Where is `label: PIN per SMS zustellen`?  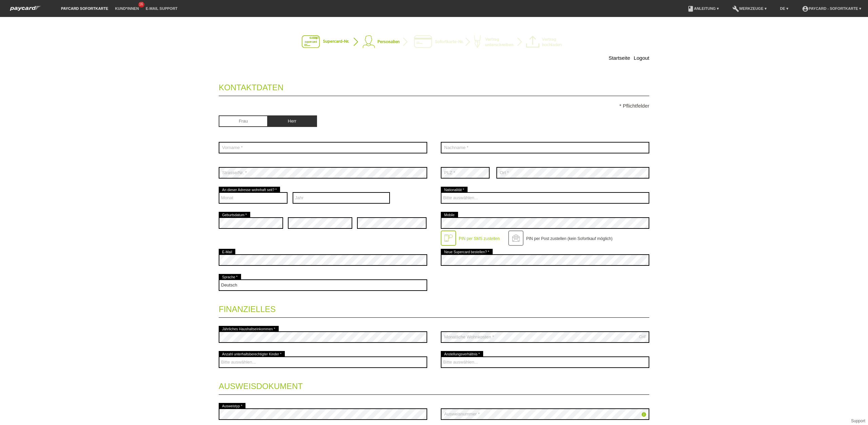
label: PIN per SMS zustellen is located at coordinates (479, 239).